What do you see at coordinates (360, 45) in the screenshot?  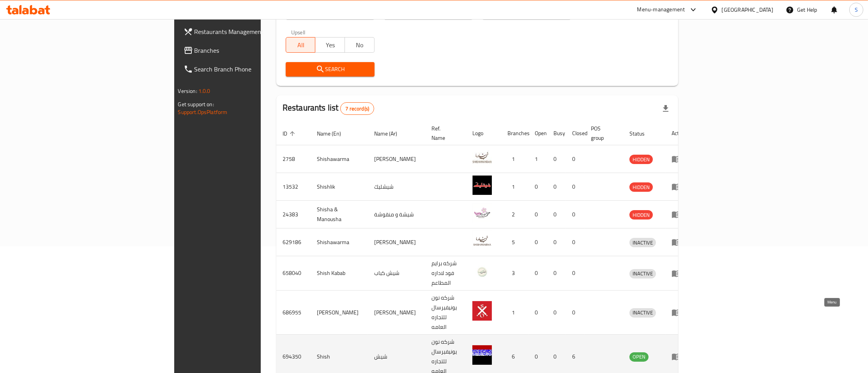 I see `span: No` at bounding box center [360, 45].